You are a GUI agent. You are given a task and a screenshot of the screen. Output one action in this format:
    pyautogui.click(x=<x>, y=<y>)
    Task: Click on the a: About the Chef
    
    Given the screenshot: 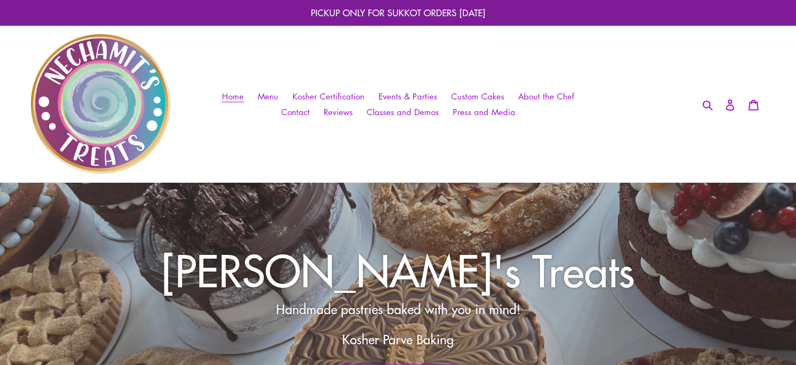 What is the action you would take?
    pyautogui.click(x=546, y=96)
    